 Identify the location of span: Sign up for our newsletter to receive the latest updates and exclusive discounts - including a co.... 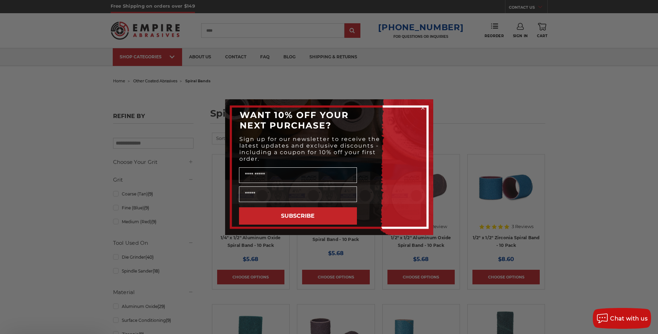
(310, 149).